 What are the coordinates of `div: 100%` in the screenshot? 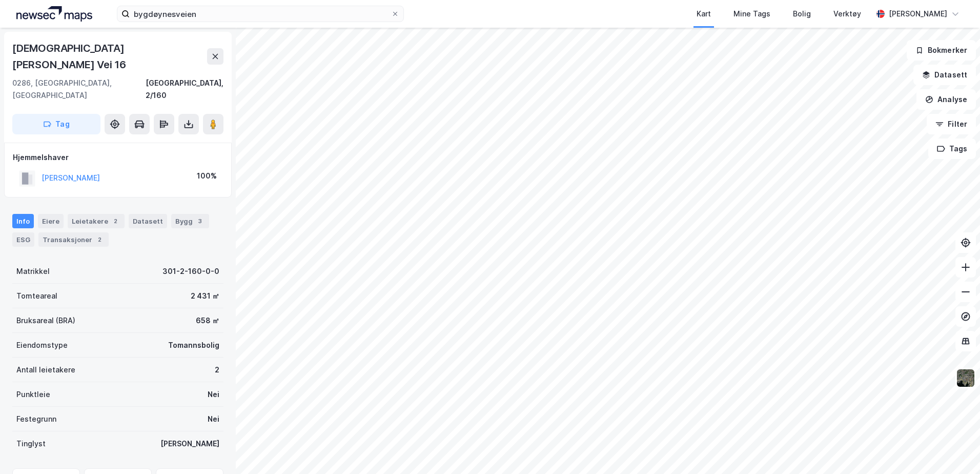 It's located at (206, 176).